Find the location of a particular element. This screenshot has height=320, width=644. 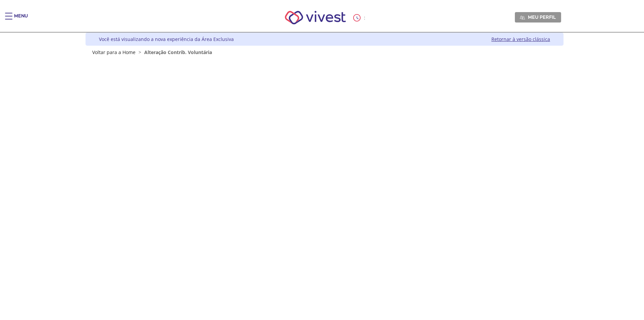

div: Você está visualizando a nova experiência da Área Exclusiva is located at coordinates (166, 39).